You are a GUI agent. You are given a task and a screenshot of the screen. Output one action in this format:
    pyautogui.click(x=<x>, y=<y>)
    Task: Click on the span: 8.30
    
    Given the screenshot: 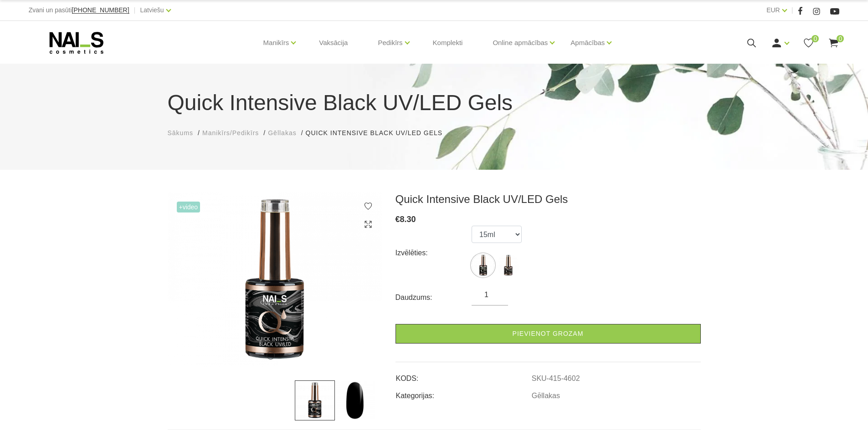 What is the action you would take?
    pyautogui.click(x=408, y=219)
    